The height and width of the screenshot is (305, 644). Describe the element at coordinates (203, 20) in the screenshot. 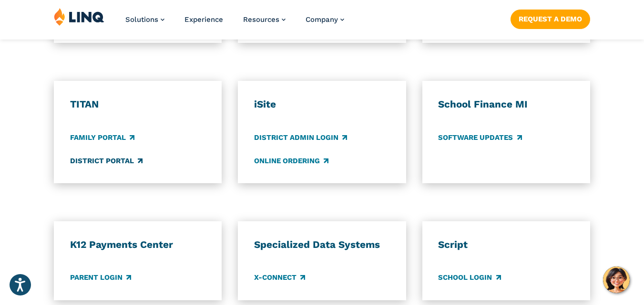

I see `a: Experience` at that location.